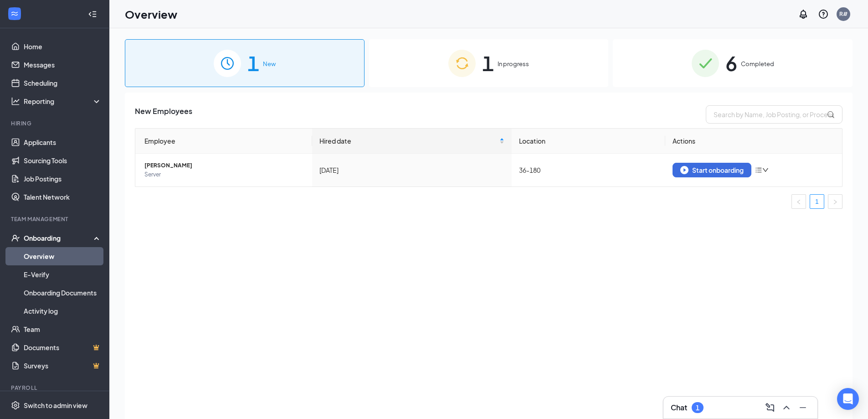  I want to click on span: left, so click(799, 202).